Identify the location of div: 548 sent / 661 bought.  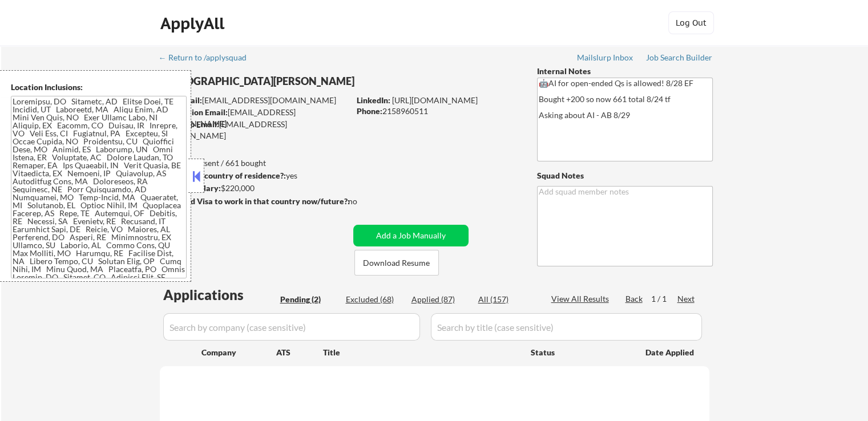
(254, 163).